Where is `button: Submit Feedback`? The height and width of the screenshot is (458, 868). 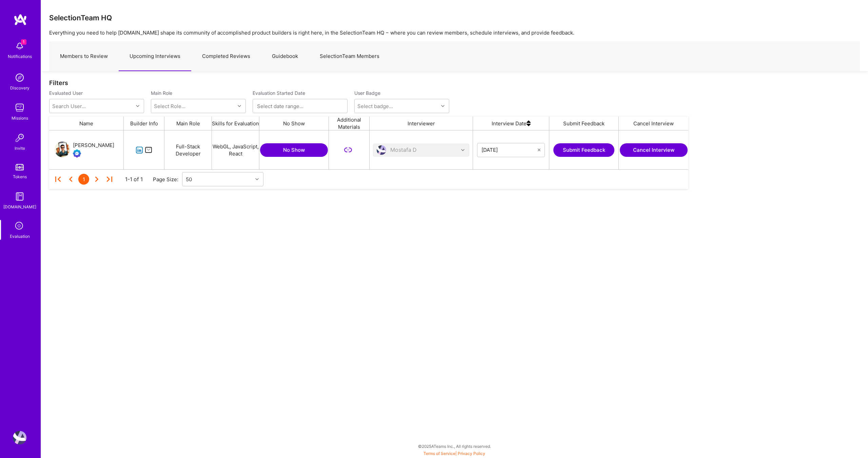 button: Submit Feedback is located at coordinates (584, 150).